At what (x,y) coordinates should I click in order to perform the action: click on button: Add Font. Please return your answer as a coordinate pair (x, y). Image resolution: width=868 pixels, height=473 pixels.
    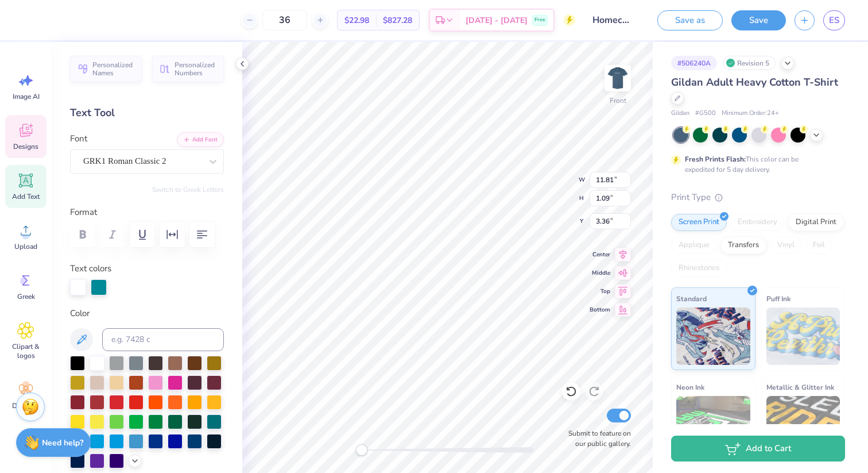
    Looking at the image, I should click on (200, 139).